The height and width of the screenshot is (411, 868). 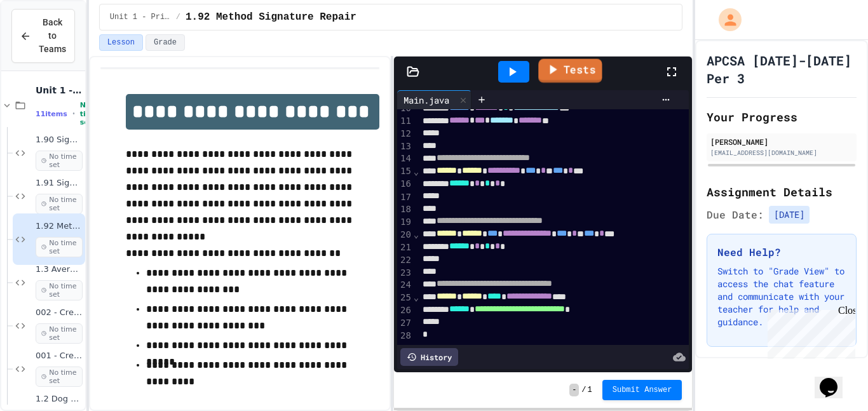 What do you see at coordinates (405, 134) in the screenshot?
I see `div: 12` at bounding box center [405, 134].